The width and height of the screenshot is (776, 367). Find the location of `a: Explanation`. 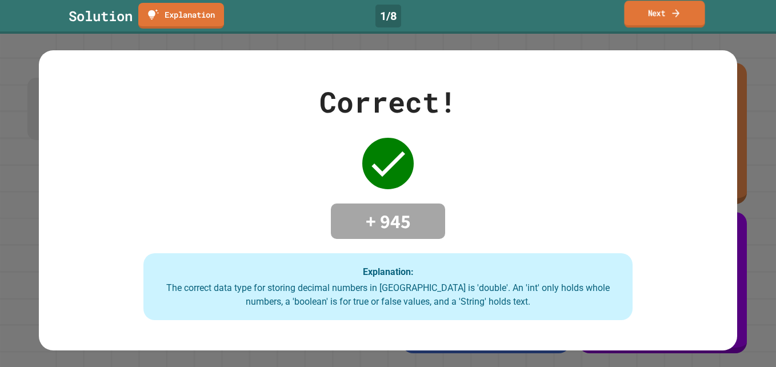

a: Explanation is located at coordinates (181, 15).